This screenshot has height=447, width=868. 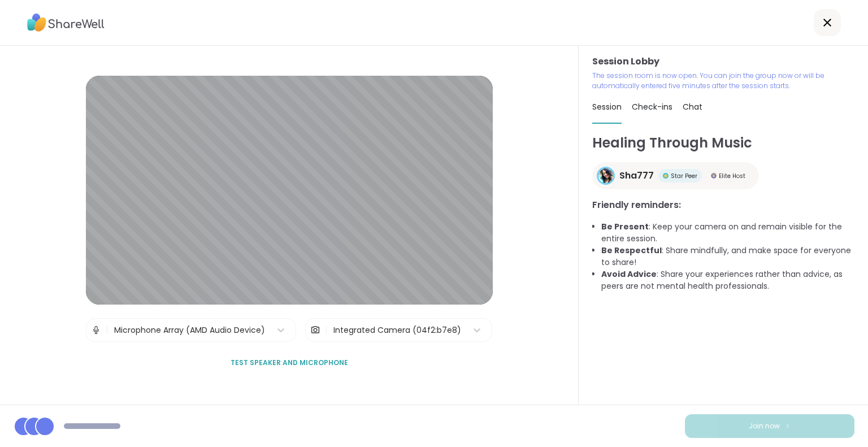 I want to click on img: Elite Host, so click(x=714, y=176).